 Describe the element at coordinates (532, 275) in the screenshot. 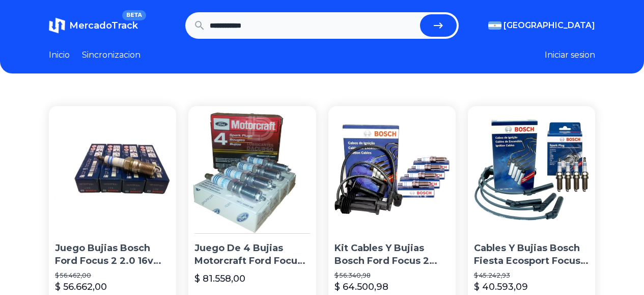

I see `p: $ 45.242,93` at that location.